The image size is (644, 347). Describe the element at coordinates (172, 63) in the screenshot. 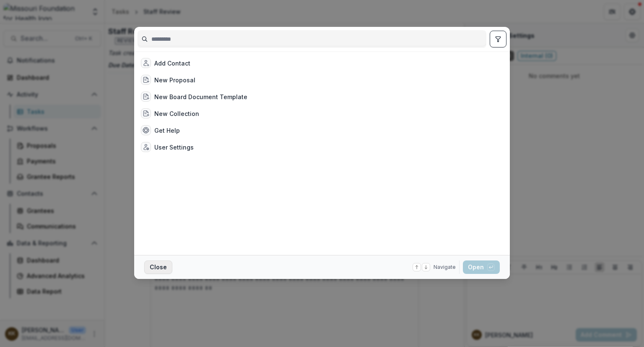

I see `div: Add Contact` at that location.